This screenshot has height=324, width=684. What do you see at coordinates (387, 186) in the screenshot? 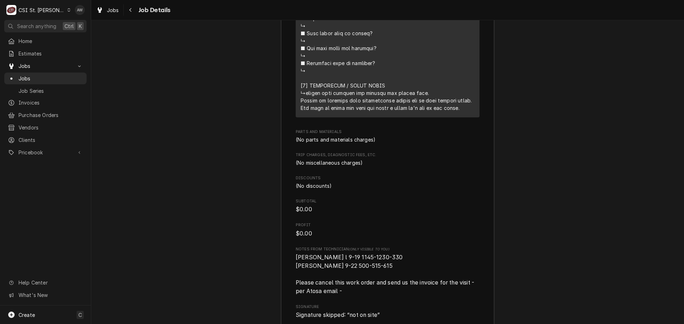
I see `div: Discounts List` at bounding box center [387, 186].